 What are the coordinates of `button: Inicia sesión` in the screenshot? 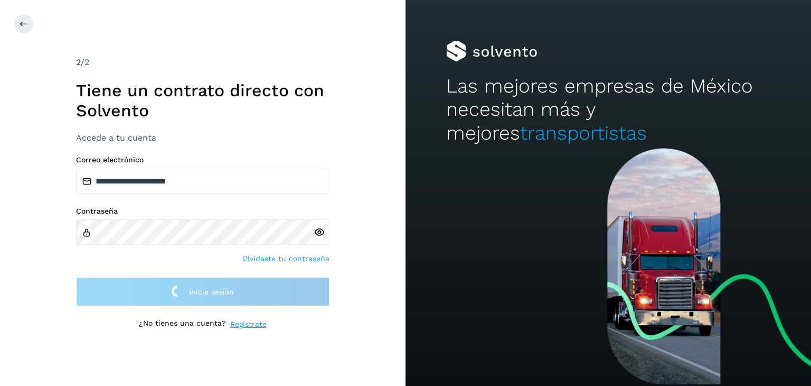 It's located at (203, 291).